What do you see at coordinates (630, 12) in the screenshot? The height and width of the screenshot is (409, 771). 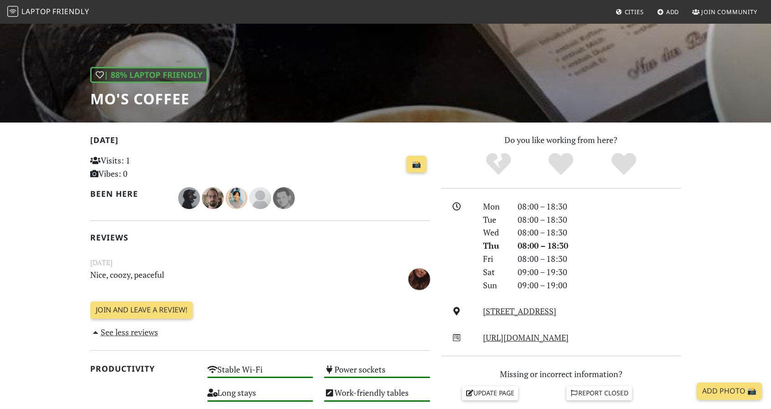 I see `a: Cities` at bounding box center [630, 12].